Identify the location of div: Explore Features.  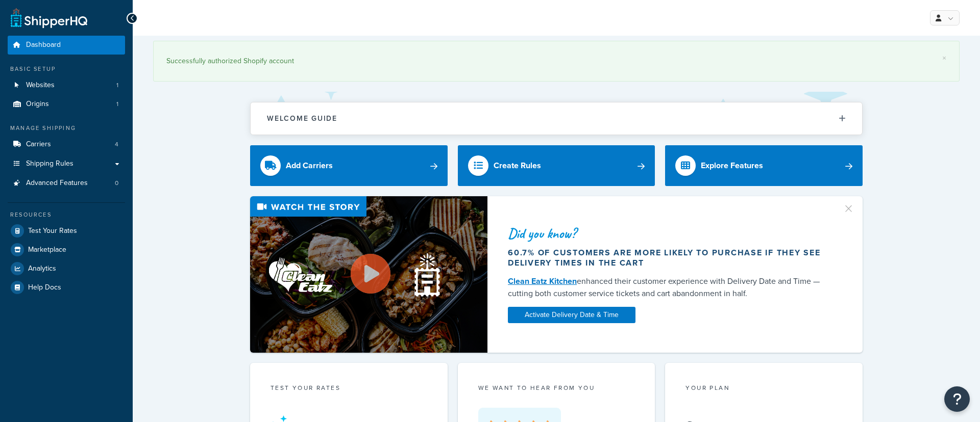
(732, 165).